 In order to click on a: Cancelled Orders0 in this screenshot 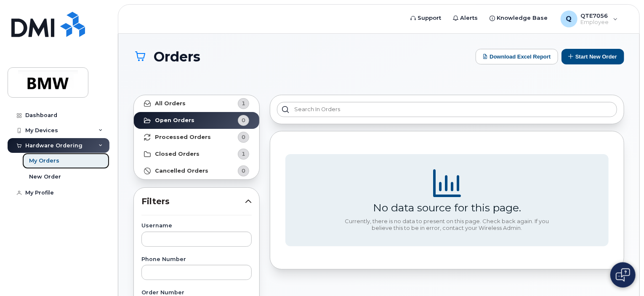, I will do `click(197, 171)`.